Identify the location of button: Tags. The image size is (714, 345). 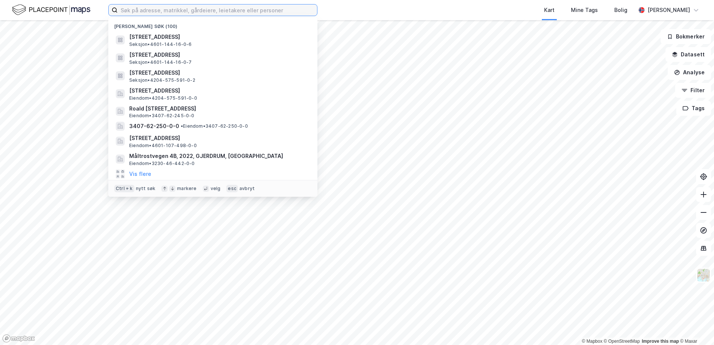
(694, 108).